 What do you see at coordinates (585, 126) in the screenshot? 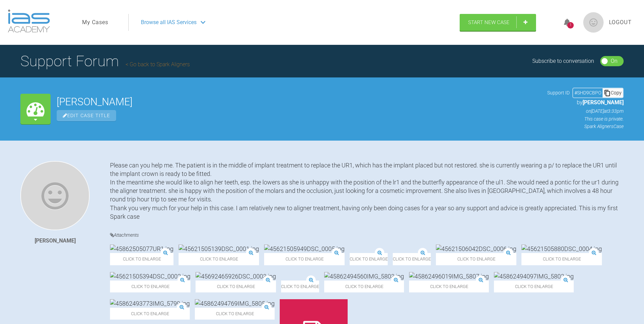
I see `p: Spark Aligners Case` at bounding box center [585, 126].